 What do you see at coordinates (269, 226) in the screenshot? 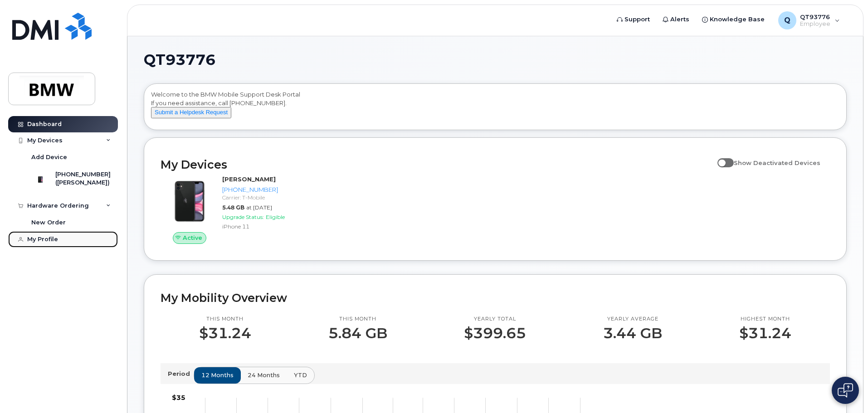
I see `div: iPhone 11` at bounding box center [269, 226].